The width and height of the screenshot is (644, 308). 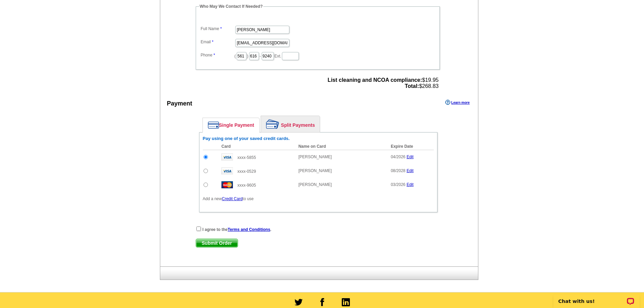 What do you see at coordinates (231, 6) in the screenshot?
I see `legend: Who May We Contact If Needed?` at bounding box center [231, 6].